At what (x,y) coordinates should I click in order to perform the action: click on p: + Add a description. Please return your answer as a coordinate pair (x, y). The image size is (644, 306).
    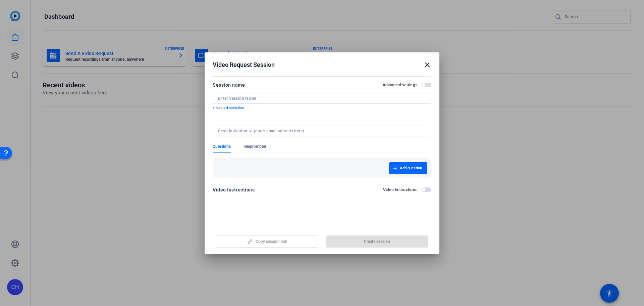
    Looking at the image, I should click on (322, 107).